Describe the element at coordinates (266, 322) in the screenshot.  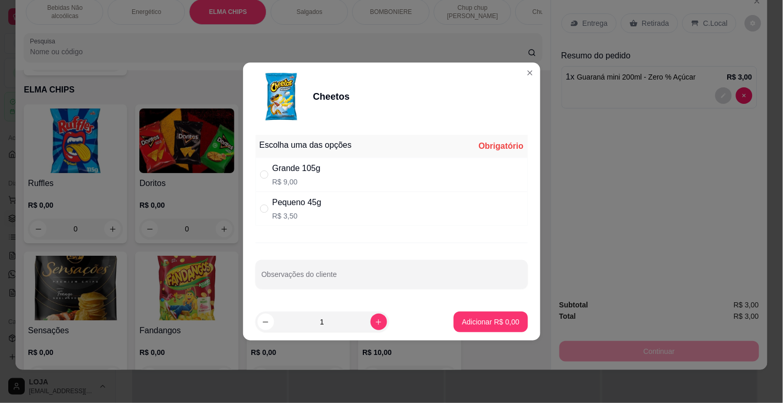
I see `button: decrease-product-quantity` at that location.